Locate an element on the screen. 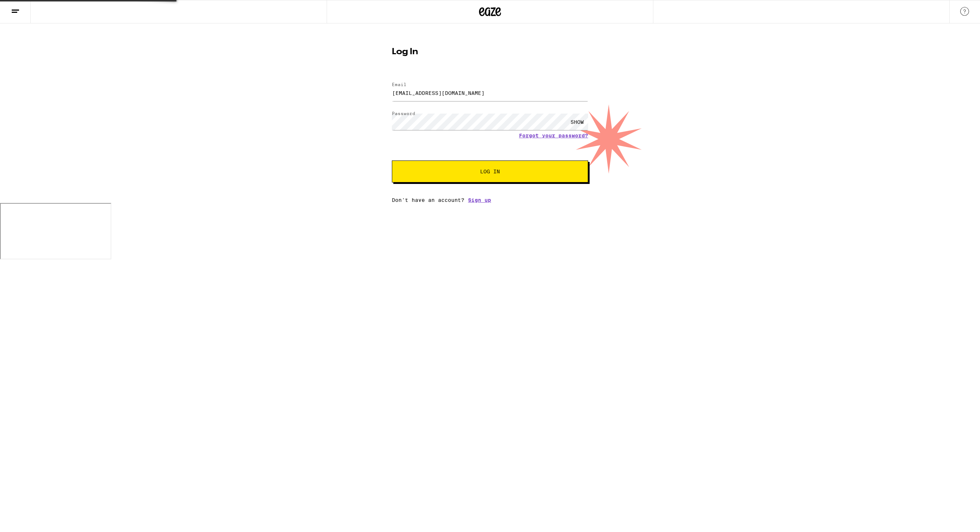 The width and height of the screenshot is (980, 532). div: SHOW is located at coordinates (578, 121).